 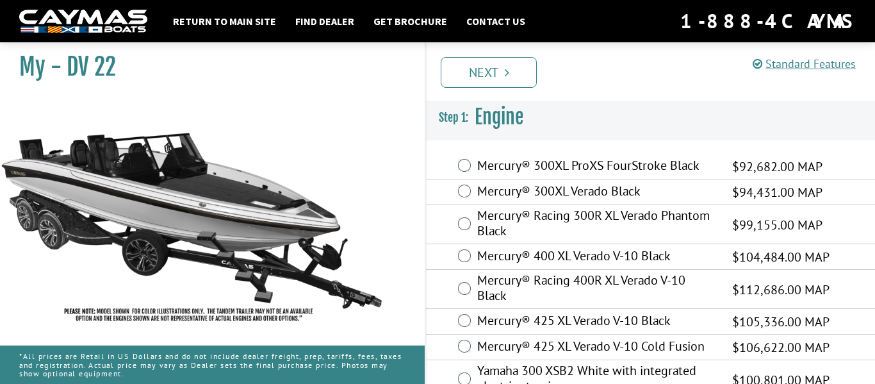 What do you see at coordinates (206, 67) in the screenshot?
I see `h1: My - DV 22` at bounding box center [206, 67].